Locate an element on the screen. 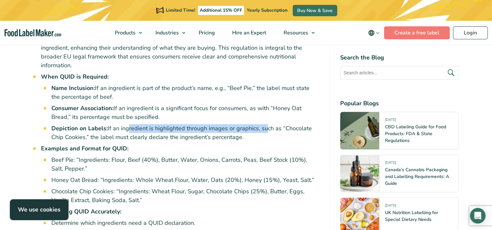  a: Pricing is located at coordinates (206, 33).